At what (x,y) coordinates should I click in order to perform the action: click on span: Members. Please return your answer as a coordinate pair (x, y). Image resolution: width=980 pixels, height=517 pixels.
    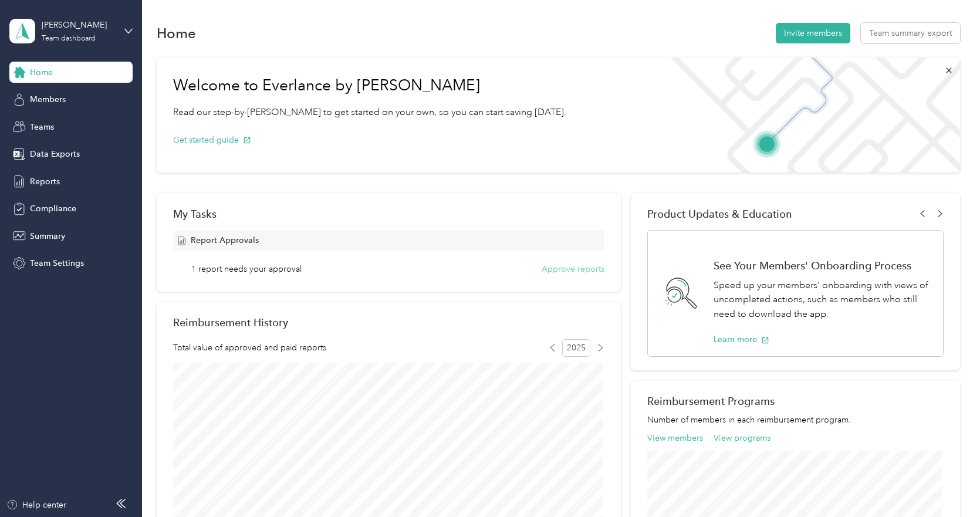
    Looking at the image, I should click on (48, 99).